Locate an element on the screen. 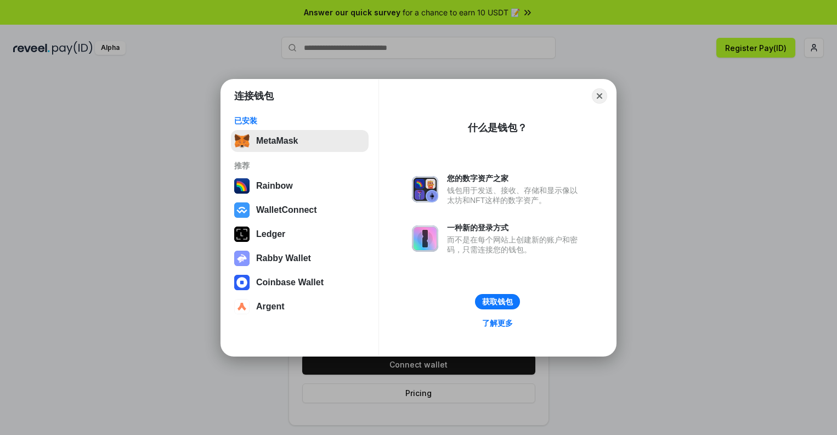 The height and width of the screenshot is (435, 837). div: 获取钱包 is located at coordinates (498, 302).